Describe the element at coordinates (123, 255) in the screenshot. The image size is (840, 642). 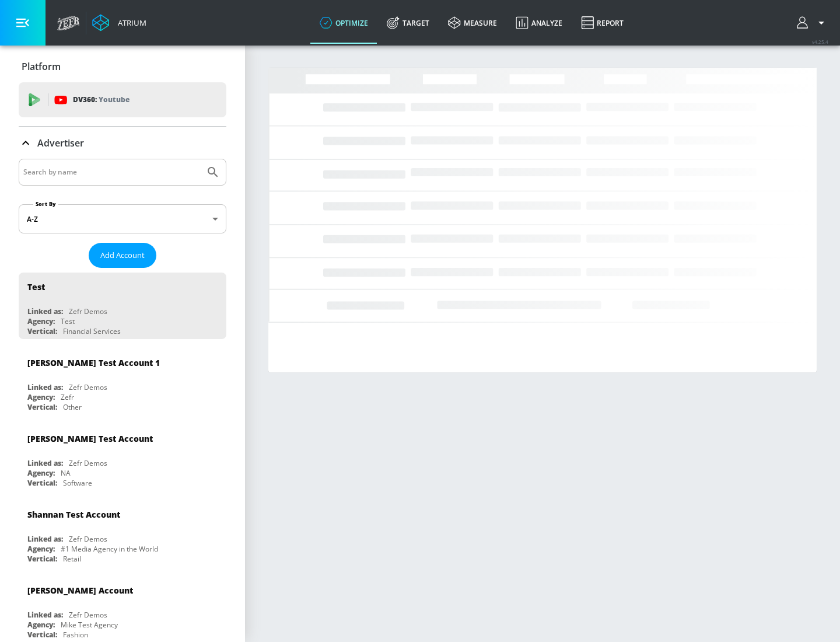
I see `span: Add Account` at that location.